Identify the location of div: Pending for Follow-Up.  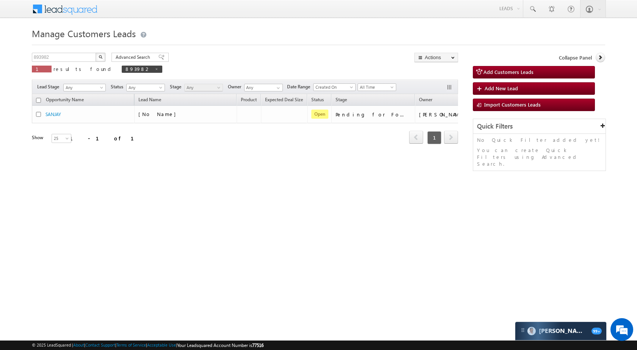
(374, 115).